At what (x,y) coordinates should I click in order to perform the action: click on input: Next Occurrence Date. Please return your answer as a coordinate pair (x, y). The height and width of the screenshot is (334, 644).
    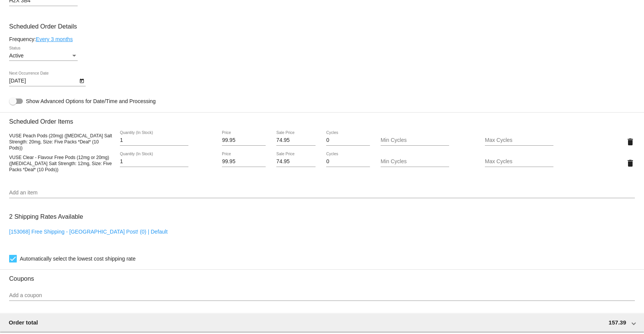
    Looking at the image, I should click on (43, 81).